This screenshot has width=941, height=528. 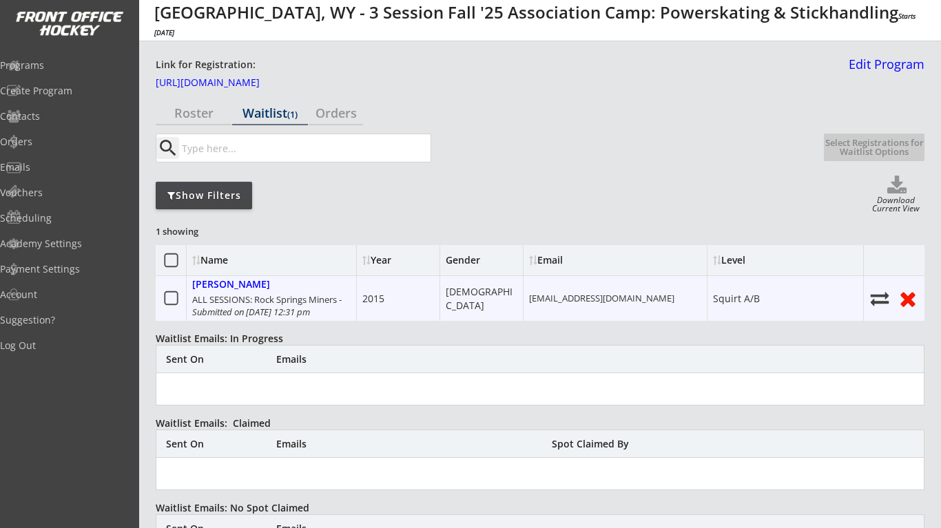 I want to click on font: (1), so click(x=292, y=114).